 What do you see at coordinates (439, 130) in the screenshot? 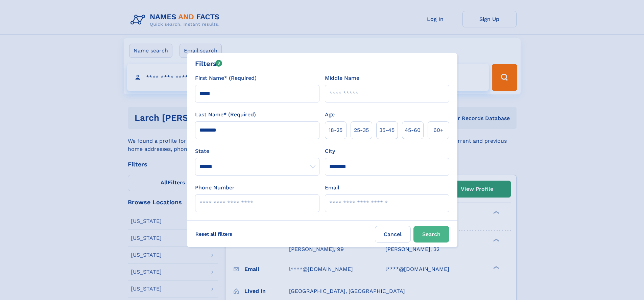
I see `span: 60+` at bounding box center [439, 130].